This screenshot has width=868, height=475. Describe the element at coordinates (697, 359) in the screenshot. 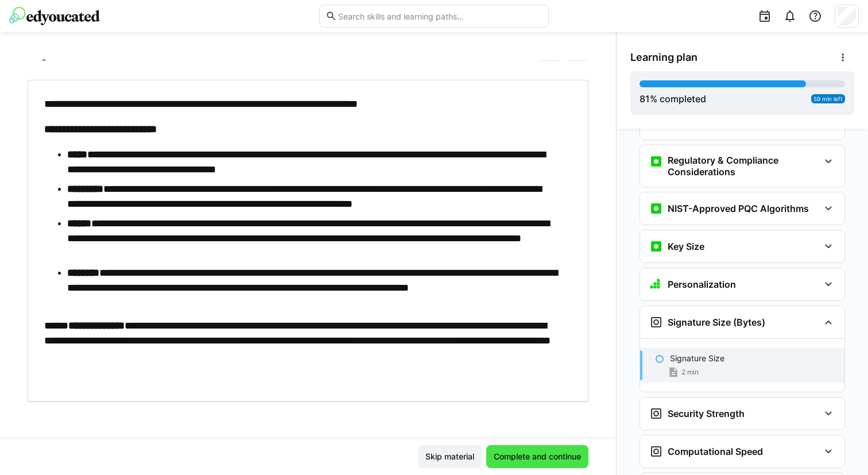

I see `p: Signature Size` at that location.